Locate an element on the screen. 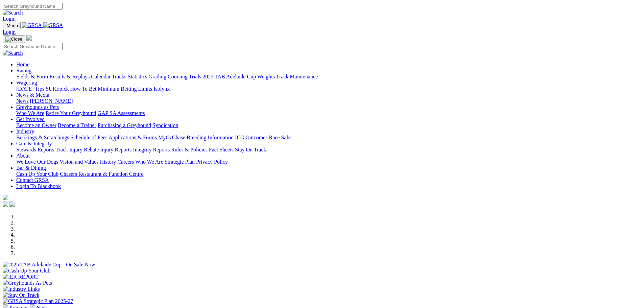 This screenshot has height=308, width=644. a: Become a Trainer is located at coordinates (77, 125).